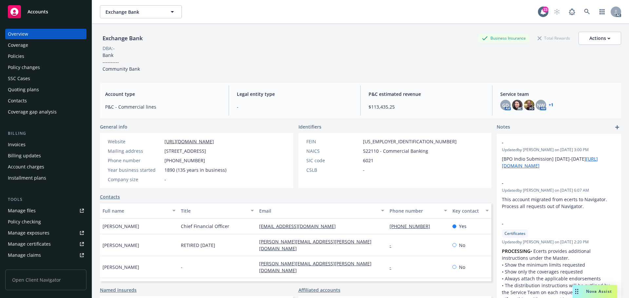 The height and width of the screenshot is (298, 629). Describe the element at coordinates (577, 292) in the screenshot. I see `div: Drag to move` at that location.